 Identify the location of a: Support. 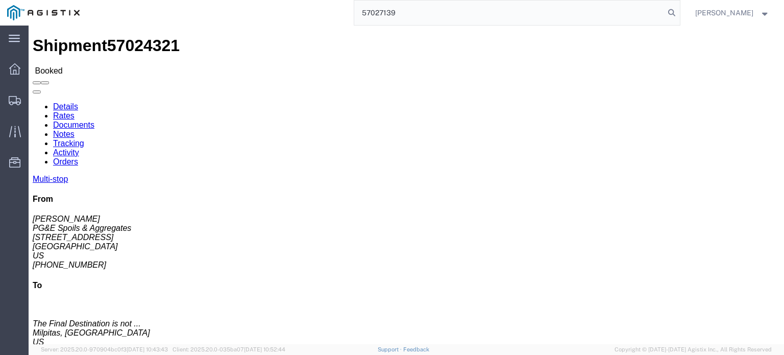
(390, 349).